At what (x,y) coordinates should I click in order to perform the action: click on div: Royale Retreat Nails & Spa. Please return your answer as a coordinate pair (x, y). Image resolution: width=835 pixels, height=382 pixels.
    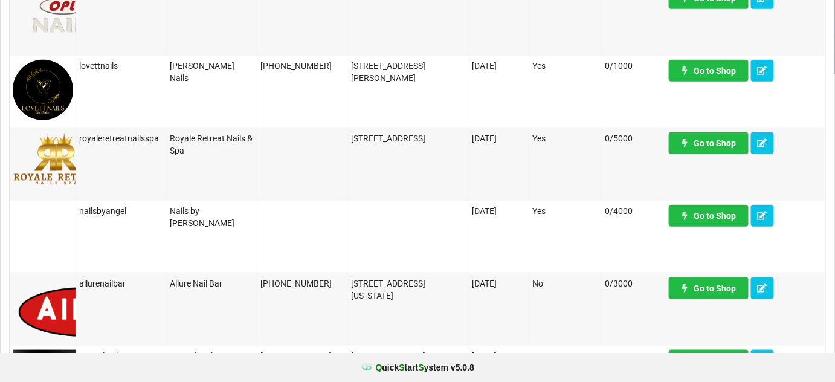
    Looking at the image, I should click on (212, 144).